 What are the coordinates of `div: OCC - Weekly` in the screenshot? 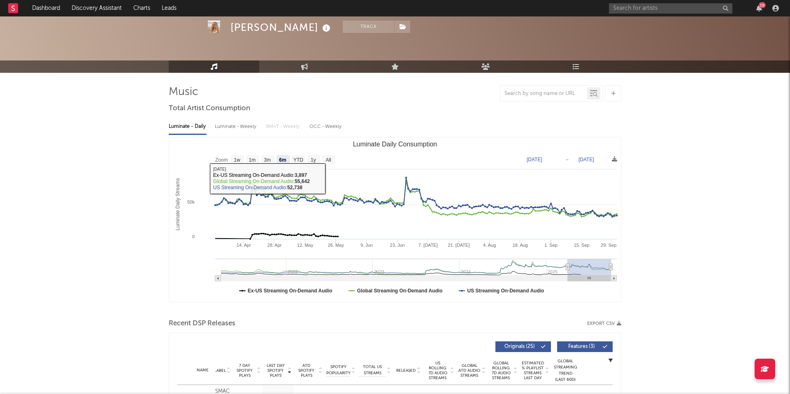 It's located at (326, 127).